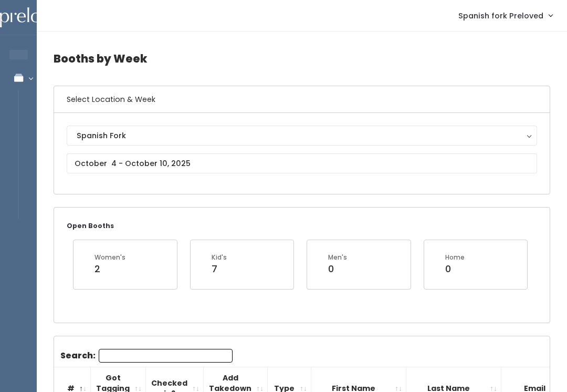  Describe the element at coordinates (147, 356) in the screenshot. I see `label: Search:` at that location.